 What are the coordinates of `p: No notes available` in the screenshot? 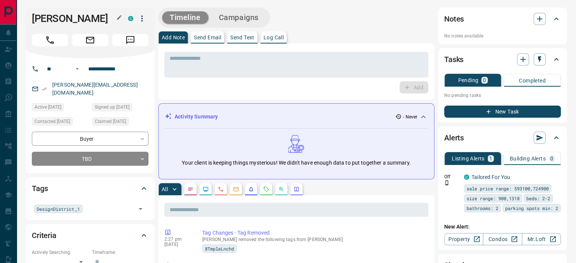 It's located at (503, 36).